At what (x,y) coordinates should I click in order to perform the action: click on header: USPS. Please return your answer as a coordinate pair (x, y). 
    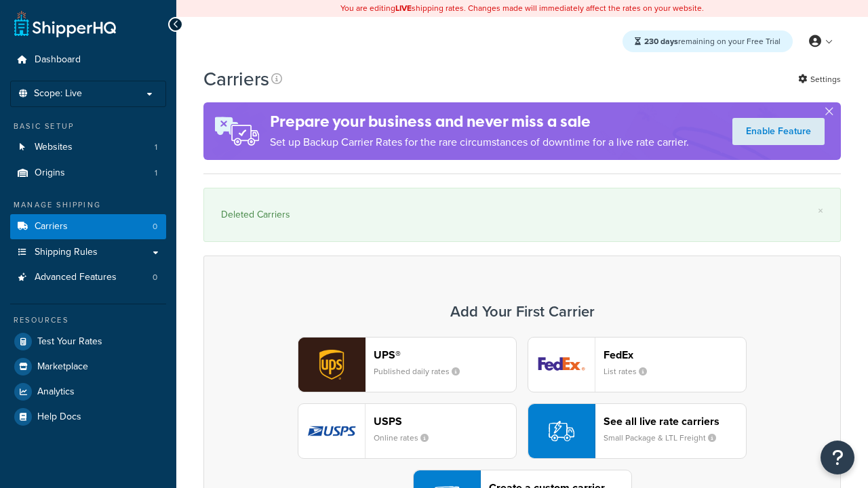
    Looking at the image, I should click on (445, 421).